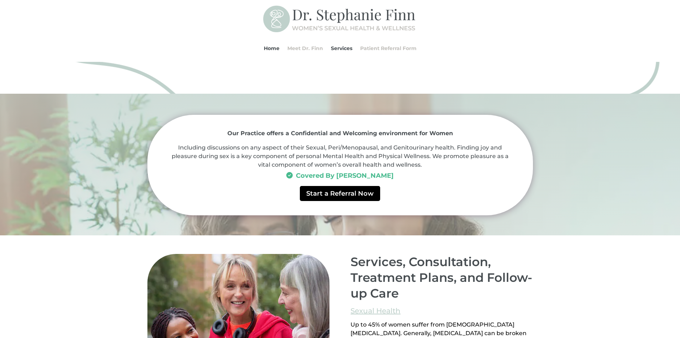 This screenshot has height=338, width=680. Describe the element at coordinates (340, 133) in the screenshot. I see `strong: Our Practice offers a Confidential and Welcoming environment for Women` at that location.